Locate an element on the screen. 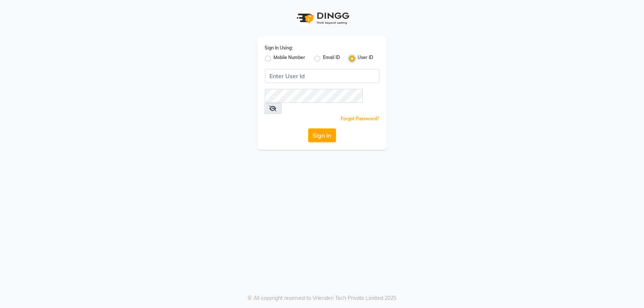 The image size is (644, 308). img: logo1.svg is located at coordinates (322, 18).